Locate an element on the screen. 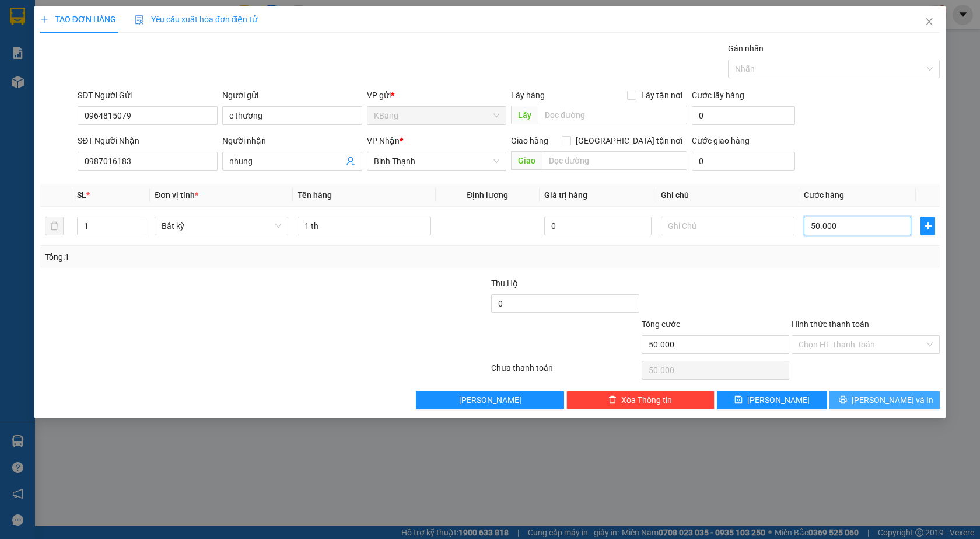 This screenshot has height=539, width=980. span: Giao hàng is located at coordinates (529, 141).